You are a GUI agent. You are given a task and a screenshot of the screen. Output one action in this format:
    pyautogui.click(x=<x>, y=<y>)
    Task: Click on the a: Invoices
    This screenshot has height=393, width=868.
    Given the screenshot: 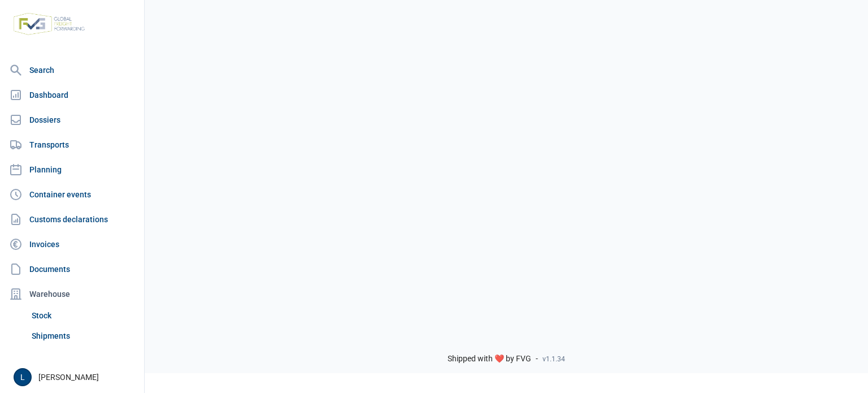 What is the action you would take?
    pyautogui.click(x=71, y=244)
    